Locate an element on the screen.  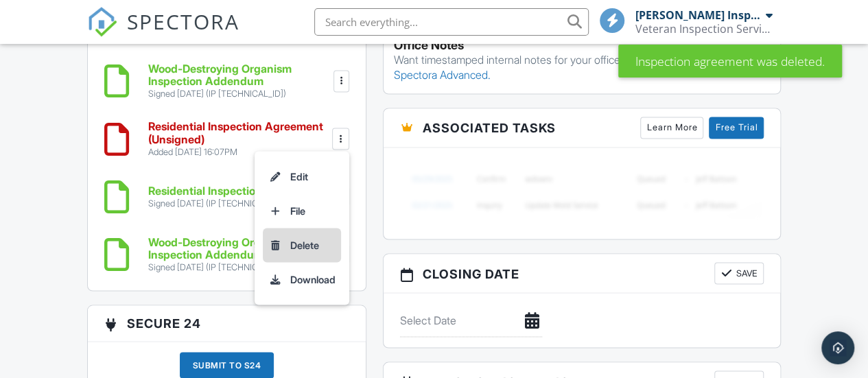
li: Download is located at coordinates (302, 279).